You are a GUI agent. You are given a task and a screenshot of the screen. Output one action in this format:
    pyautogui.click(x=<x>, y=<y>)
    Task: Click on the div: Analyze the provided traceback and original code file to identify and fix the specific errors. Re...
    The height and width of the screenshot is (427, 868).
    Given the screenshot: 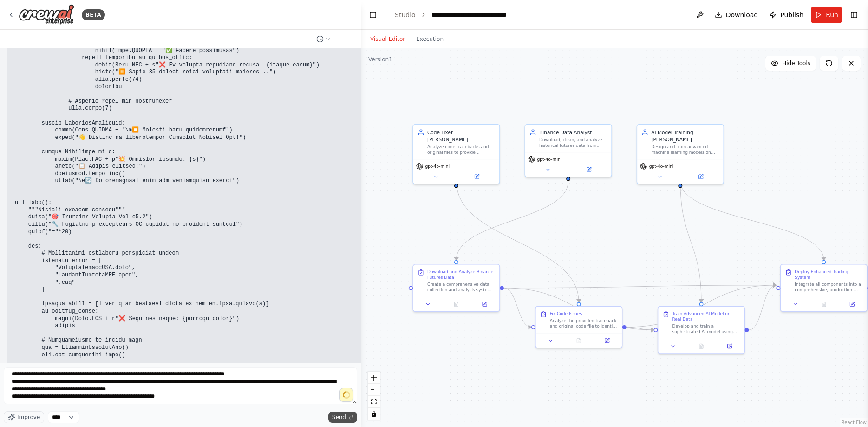 What is the action you would take?
    pyautogui.click(x=584, y=324)
    